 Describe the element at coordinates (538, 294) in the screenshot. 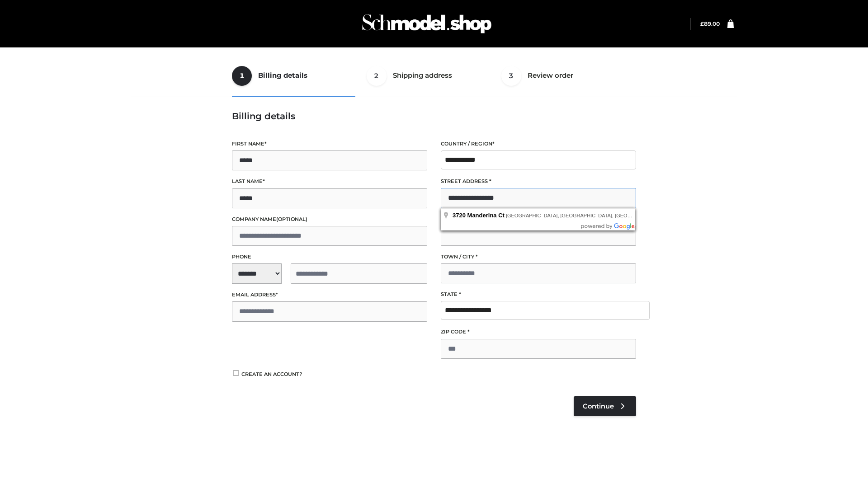

I see `label: State` at that location.